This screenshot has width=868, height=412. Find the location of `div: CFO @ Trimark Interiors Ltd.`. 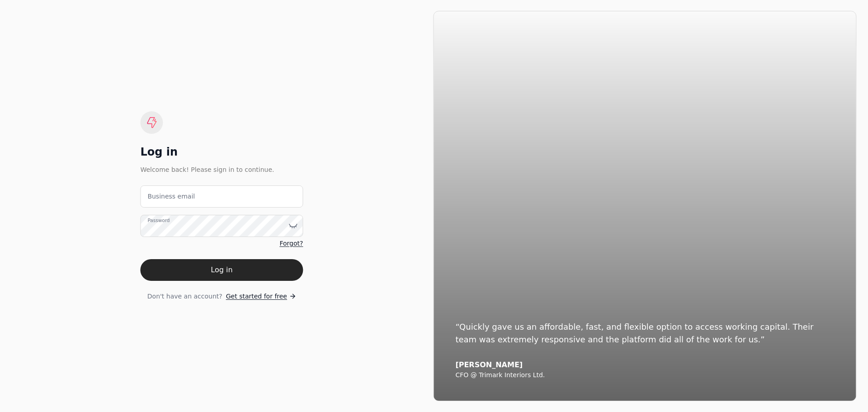

div: CFO @ Trimark Interiors Ltd. is located at coordinates (645, 375).